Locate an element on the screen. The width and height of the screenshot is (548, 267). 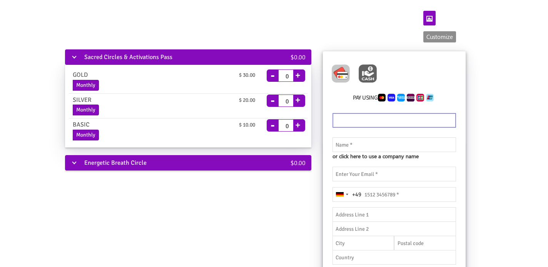
img: CardCollection6.png is located at coordinates (421, 97).